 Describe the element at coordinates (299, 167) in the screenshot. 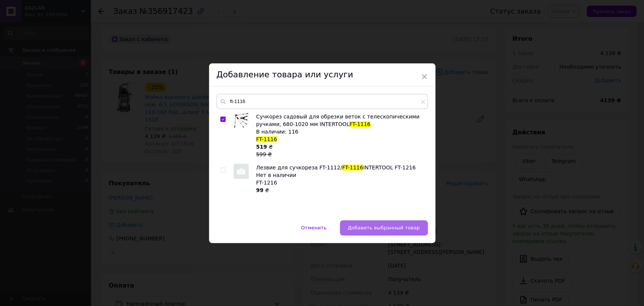

I see `span: Лезвие для сучкореза FT-1112/` at that location.